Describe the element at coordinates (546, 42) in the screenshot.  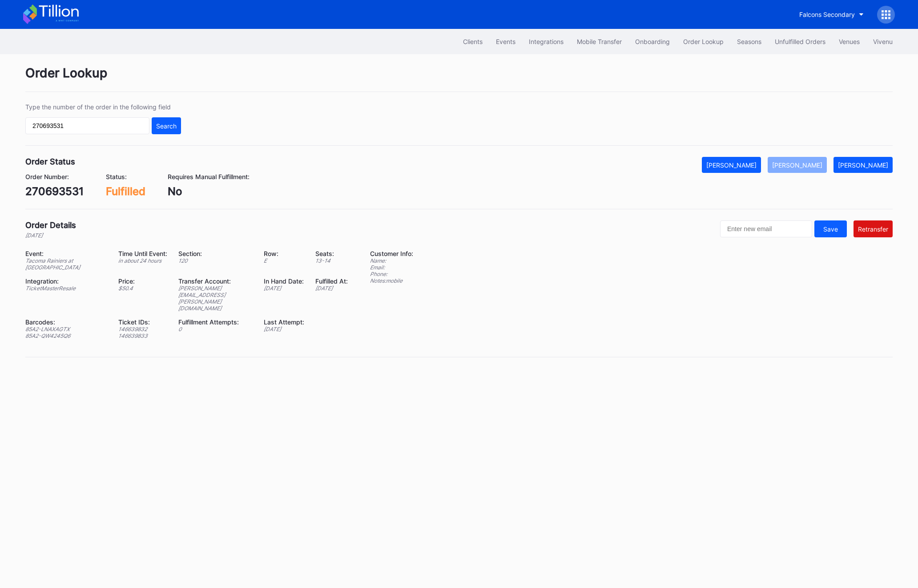
I see `a: Integrations` at that location.